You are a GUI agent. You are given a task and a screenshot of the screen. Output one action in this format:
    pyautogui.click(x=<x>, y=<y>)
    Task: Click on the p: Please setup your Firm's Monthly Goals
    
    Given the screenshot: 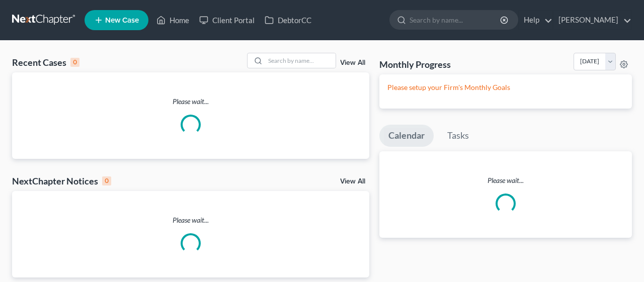 What is the action you would take?
    pyautogui.click(x=506, y=87)
    